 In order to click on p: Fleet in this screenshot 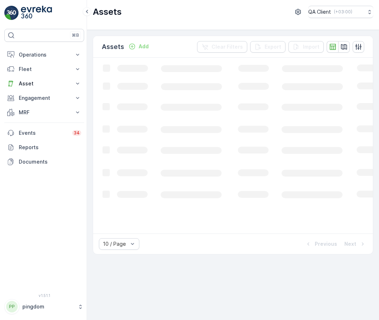, I will do `click(44, 69)`.